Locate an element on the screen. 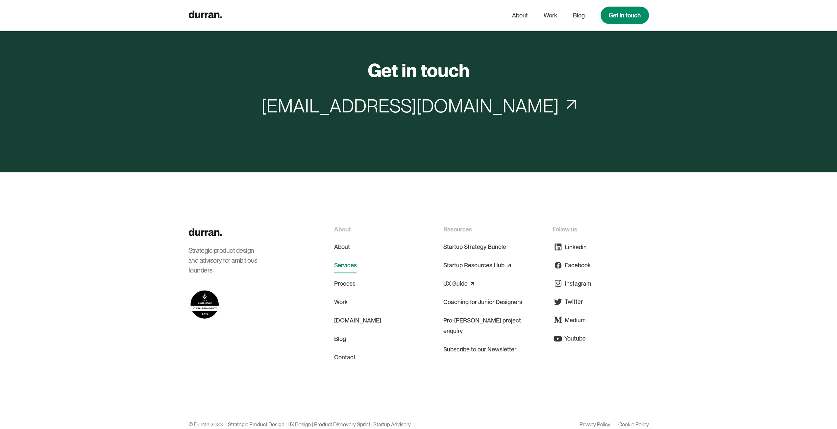 This screenshot has width=837, height=429. a: Startup Strategy Bundle is located at coordinates (474, 247).